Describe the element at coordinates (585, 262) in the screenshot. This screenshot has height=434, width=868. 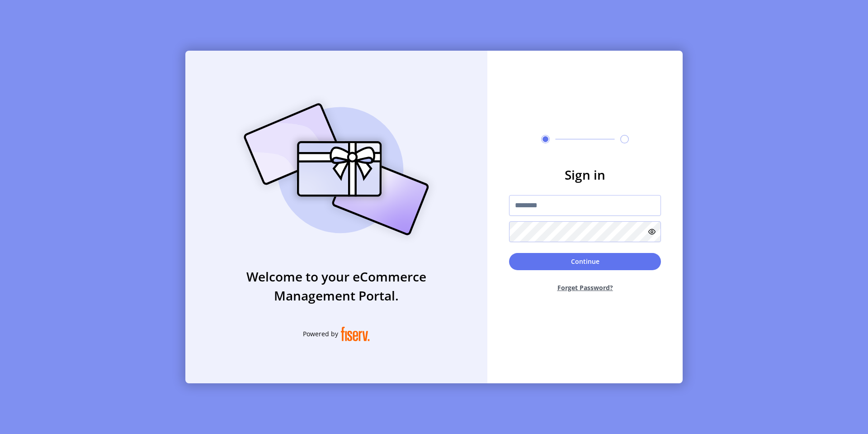
I see `button: Continue` at that location.